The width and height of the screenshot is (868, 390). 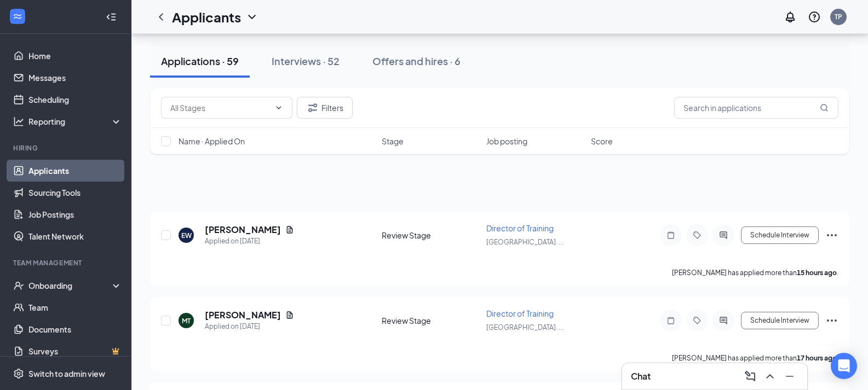 I want to click on a: Scheduling, so click(x=75, y=100).